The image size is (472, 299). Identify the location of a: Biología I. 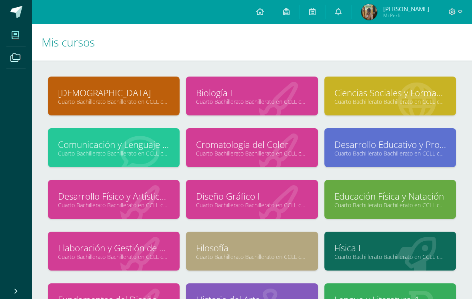
(252, 92).